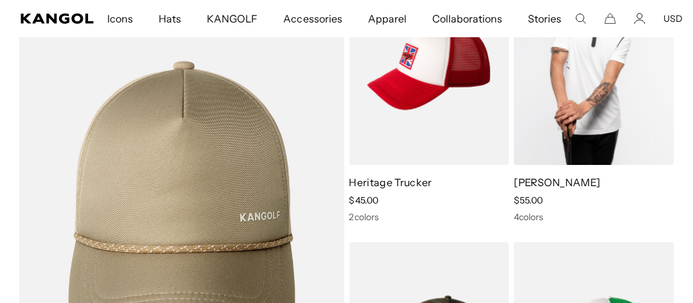 This screenshot has width=693, height=303. I want to click on button: Cart, so click(610, 19).